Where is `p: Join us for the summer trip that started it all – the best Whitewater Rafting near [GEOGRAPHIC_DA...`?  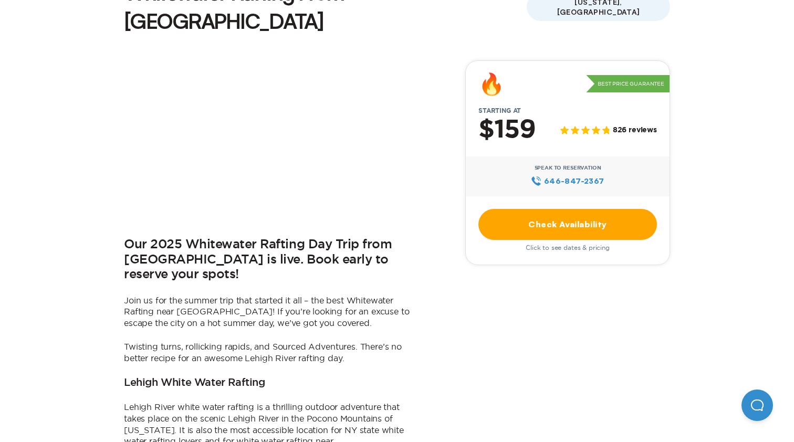
p: Join us for the summer trip that started it all – the best Whitewater Rafting near [GEOGRAPHIC_DA... is located at coordinates (271, 312).